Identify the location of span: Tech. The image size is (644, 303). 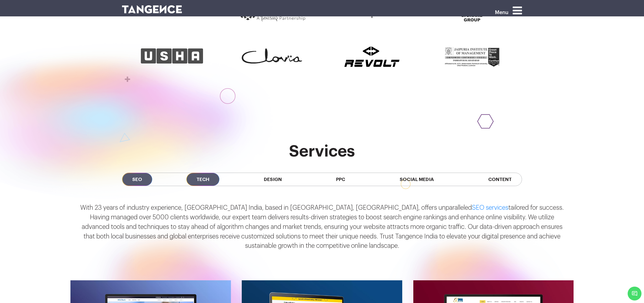
(203, 179).